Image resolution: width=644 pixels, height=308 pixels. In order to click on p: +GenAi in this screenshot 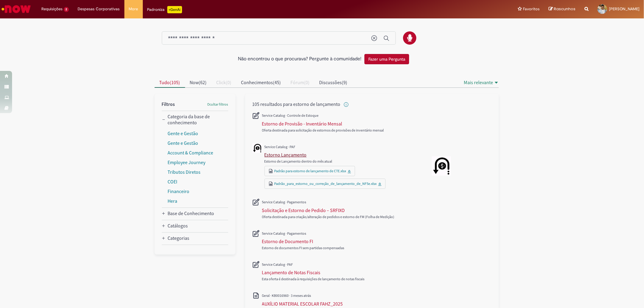, I will do `click(175, 9)`.